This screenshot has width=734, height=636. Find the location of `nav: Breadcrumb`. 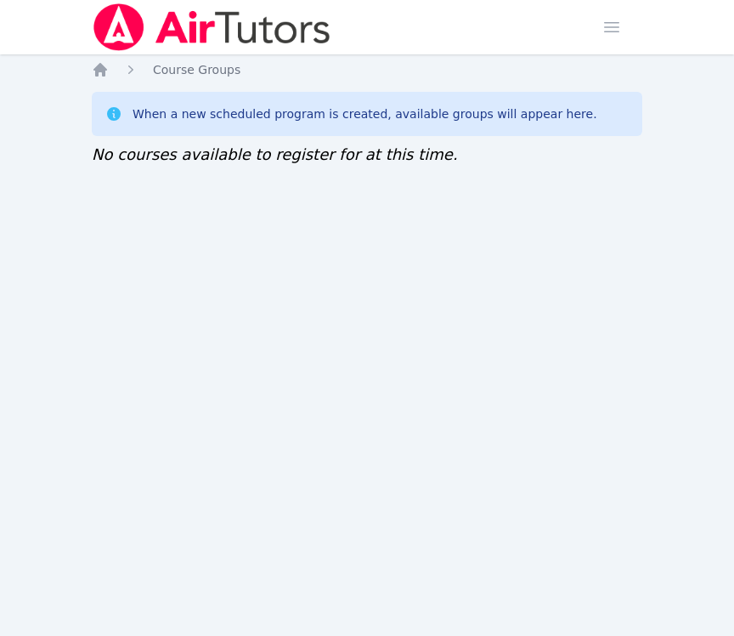

nav: Breadcrumb is located at coordinates (367, 70).